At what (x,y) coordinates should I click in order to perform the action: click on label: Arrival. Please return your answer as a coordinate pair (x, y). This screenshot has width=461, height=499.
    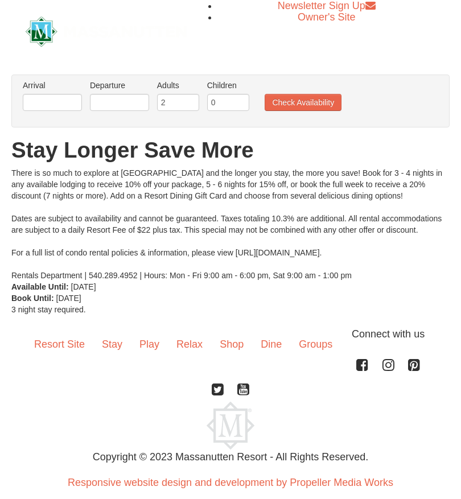
    Looking at the image, I should click on (52, 85).